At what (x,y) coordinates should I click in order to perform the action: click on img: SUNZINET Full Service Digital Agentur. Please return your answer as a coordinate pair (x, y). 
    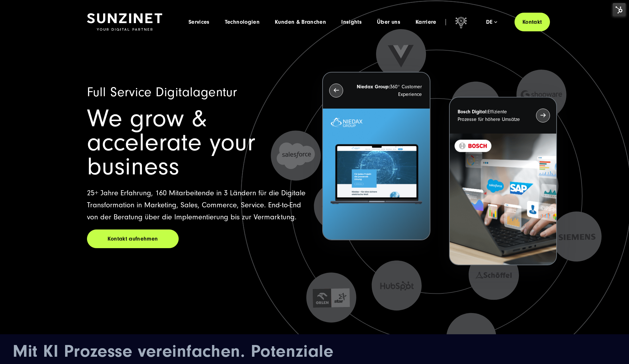
    Looking at the image, I should click on (125, 22).